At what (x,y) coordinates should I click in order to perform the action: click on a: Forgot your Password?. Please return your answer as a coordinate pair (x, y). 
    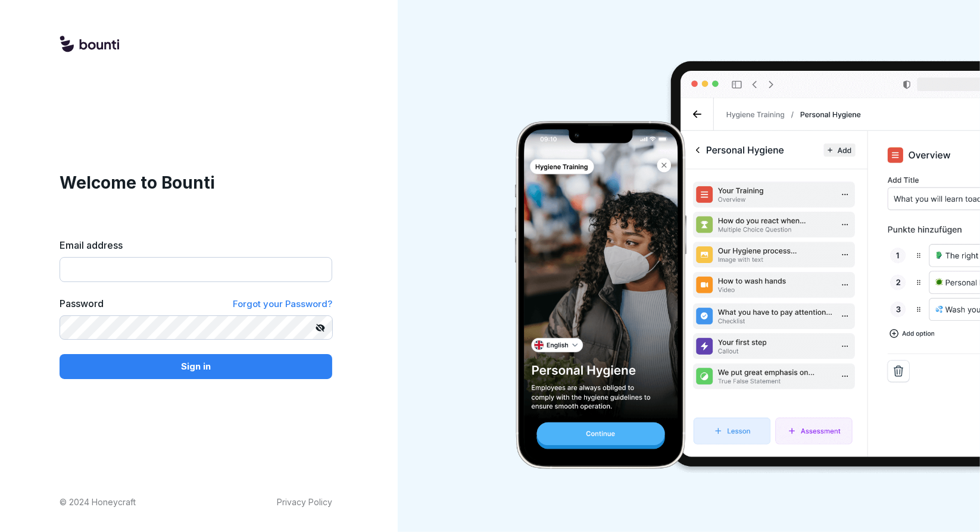
    Looking at the image, I should click on (282, 303).